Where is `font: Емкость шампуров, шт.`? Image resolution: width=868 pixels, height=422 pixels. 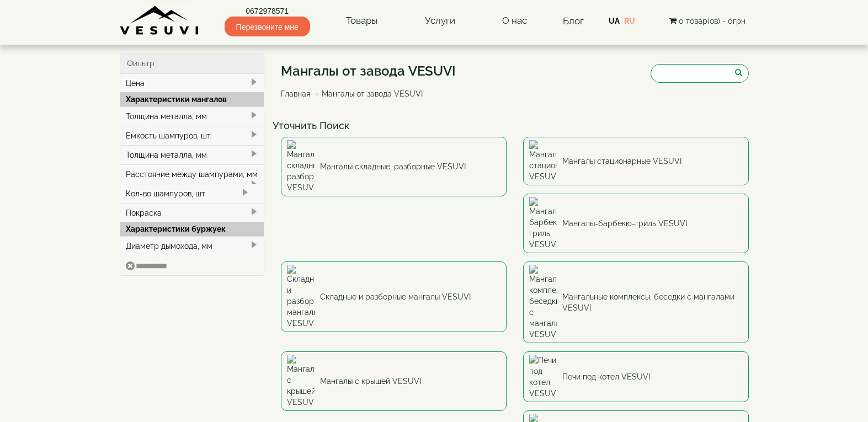
font: Емкость шампуров, шт. is located at coordinates (169, 135).